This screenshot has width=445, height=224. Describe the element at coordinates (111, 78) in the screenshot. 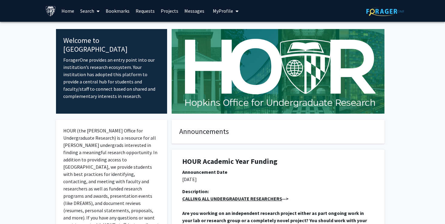

I see `p: ForagerOne provides an entry point into our institution’s research ecosystem. Your institution ha...` at that location.